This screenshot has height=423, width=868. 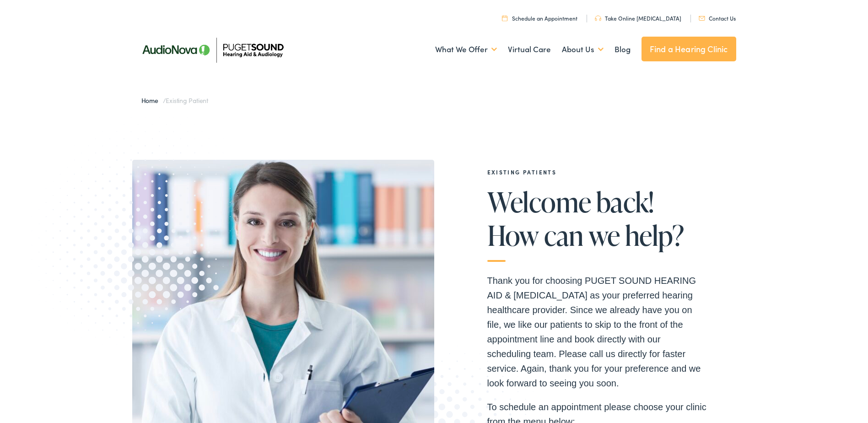 I want to click on span: help?, so click(x=654, y=236).